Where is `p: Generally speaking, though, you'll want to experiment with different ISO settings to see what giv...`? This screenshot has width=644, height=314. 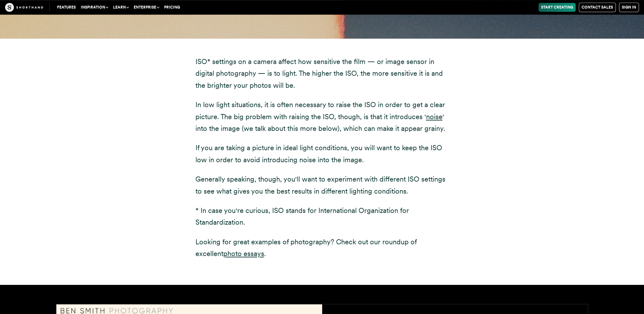
p: Generally speaking, though, you'll want to experiment with different ISO settings to see what giv... is located at coordinates (322, 185).